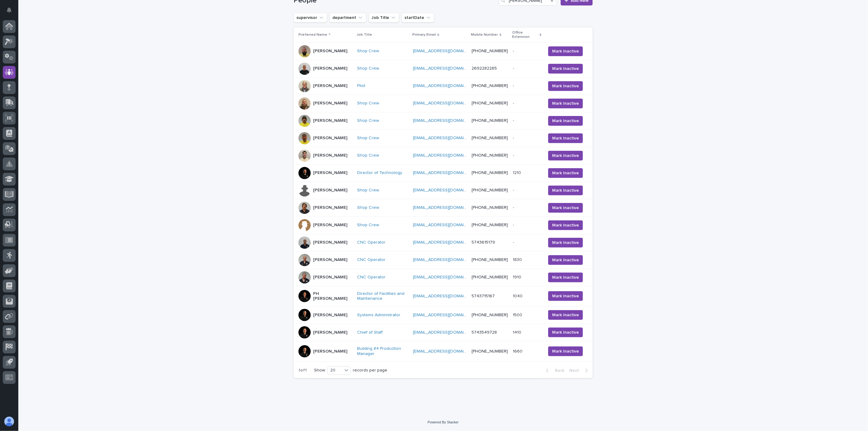 This screenshot has height=431, width=868. What do you see at coordinates (370, 332) in the screenshot?
I see `a: Chief of Staff` at bounding box center [370, 332].